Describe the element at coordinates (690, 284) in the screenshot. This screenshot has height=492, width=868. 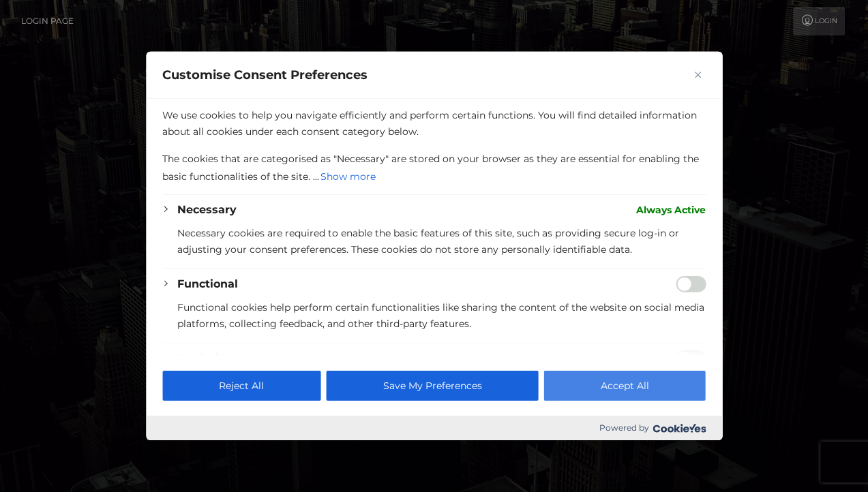
I see `input: Enable Functional` at that location.